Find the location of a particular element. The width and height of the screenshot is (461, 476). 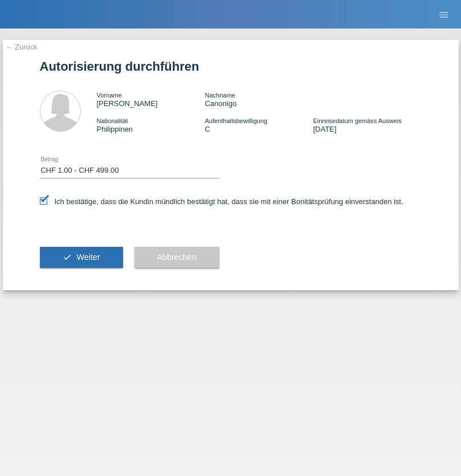

button: check Weiter is located at coordinates (81, 257).